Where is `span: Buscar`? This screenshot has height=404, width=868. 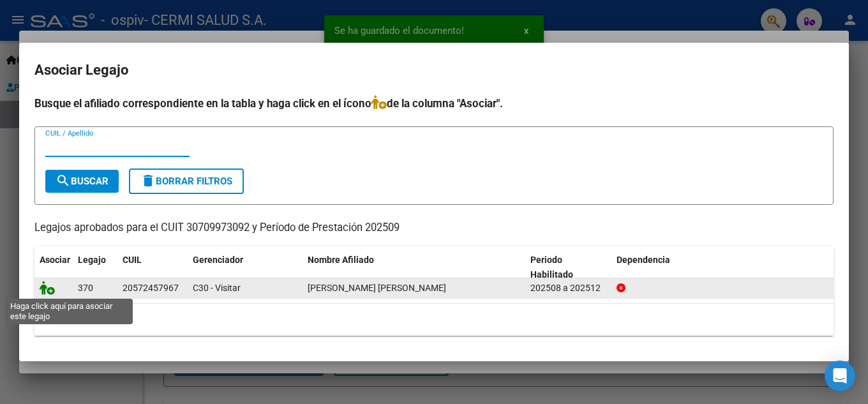 span: Buscar is located at coordinates (82, 181).